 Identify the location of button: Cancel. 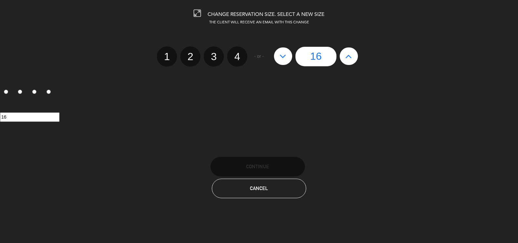
(259, 189).